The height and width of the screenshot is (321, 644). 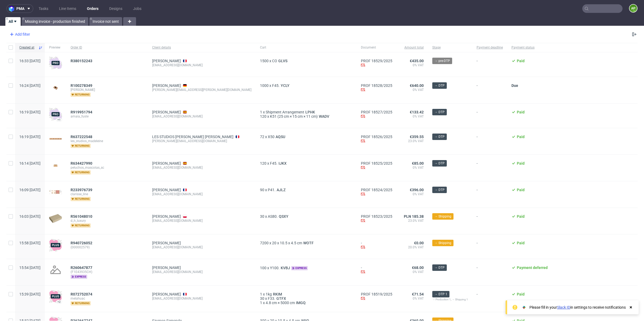 I want to click on span: 100, so click(x=263, y=268).